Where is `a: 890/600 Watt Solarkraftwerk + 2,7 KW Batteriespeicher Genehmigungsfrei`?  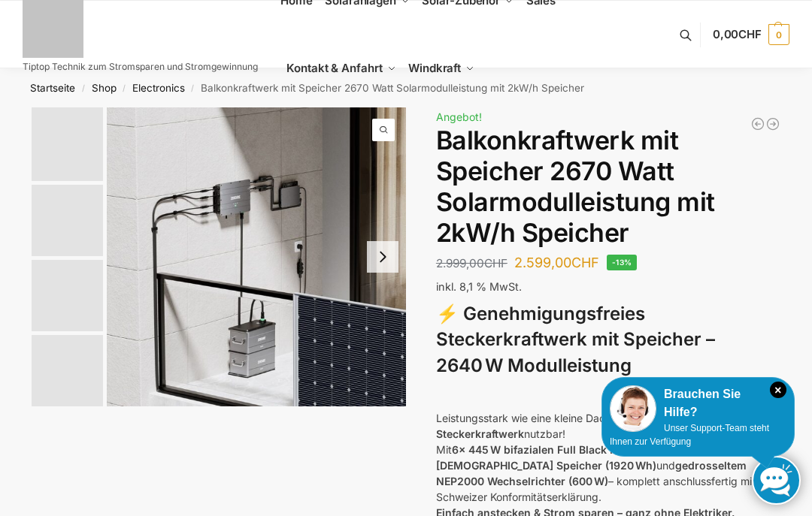
a: 890/600 Watt Solarkraftwerk + 2,7 KW Batteriespeicher Genehmigungsfrei is located at coordinates (758, 124).